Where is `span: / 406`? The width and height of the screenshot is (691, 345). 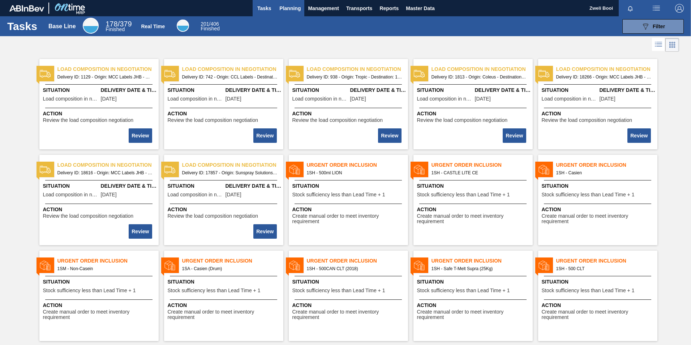 span: / 406 is located at coordinates (210, 24).